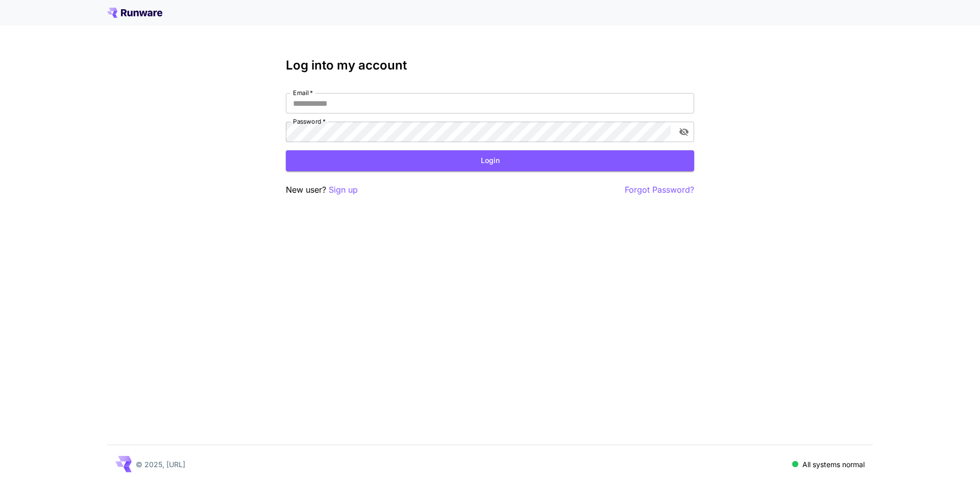  I want to click on p: Forgot Password?, so click(659, 189).